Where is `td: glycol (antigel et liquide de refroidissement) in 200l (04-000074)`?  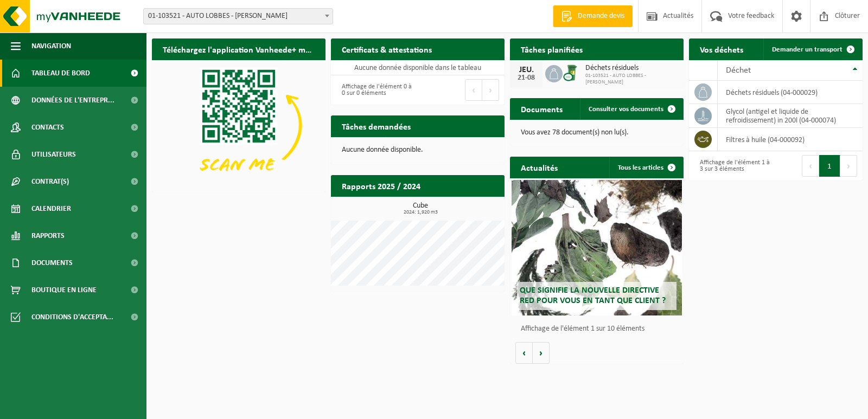
td: glycol (antigel et liquide de refroidissement) in 200l (04-000074) is located at coordinates (790, 116).